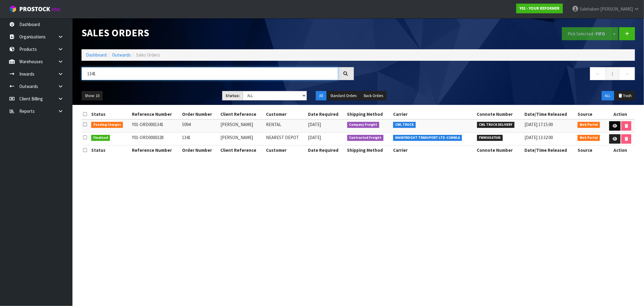  I want to click on span: Contracted Freight, so click(365, 138).